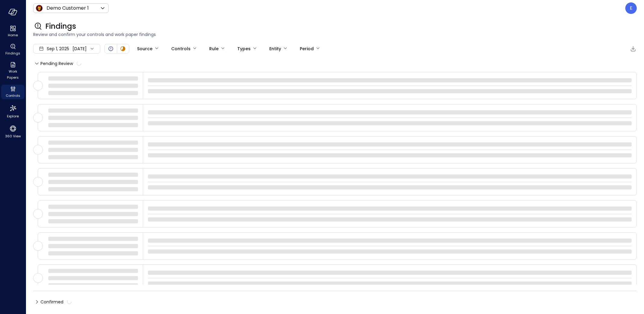 The width and height of the screenshot is (644, 314). What do you see at coordinates (214, 49) in the screenshot?
I see `div: Rule` at bounding box center [214, 49].